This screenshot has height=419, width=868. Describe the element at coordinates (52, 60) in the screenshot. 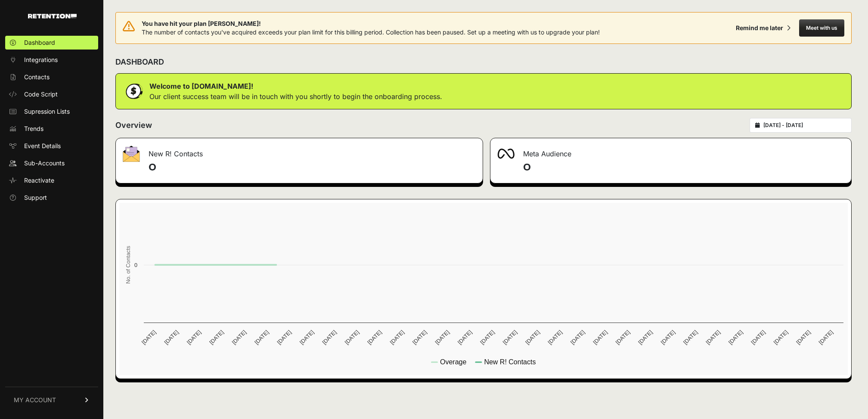

I see `a: Integrations` at that location.